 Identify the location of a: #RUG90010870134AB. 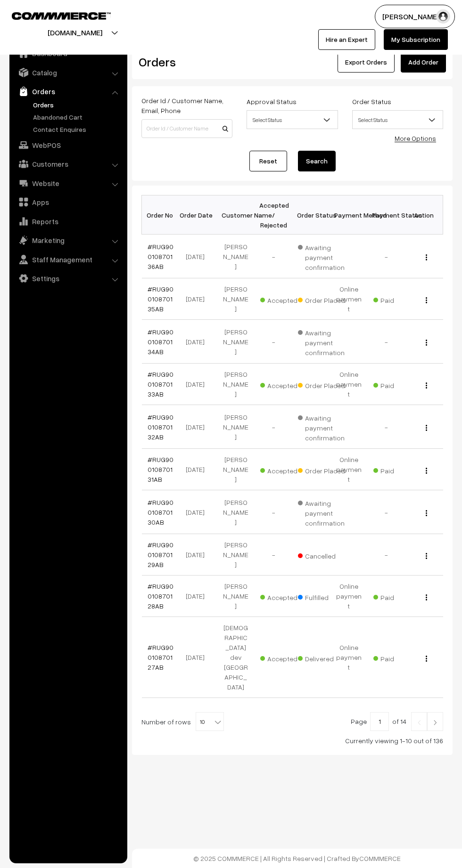
(160, 342).